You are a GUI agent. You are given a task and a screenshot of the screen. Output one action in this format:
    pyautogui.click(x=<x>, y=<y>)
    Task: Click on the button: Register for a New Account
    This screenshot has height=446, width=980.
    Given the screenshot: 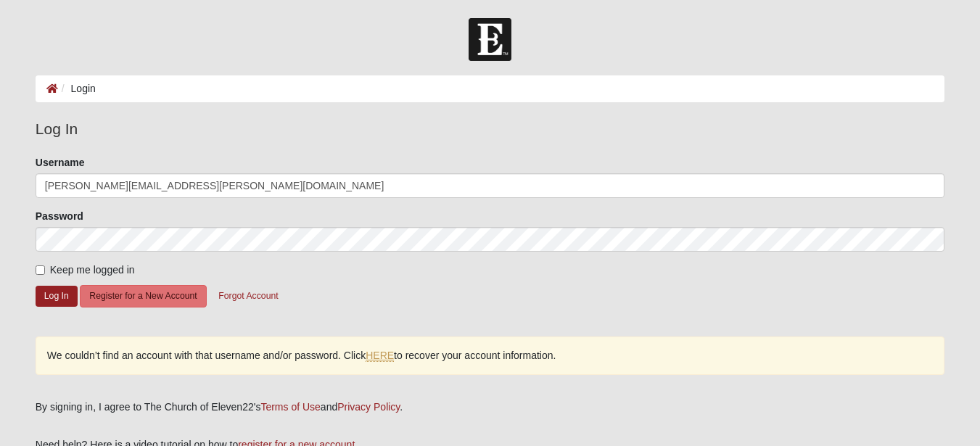 What is the action you would take?
    pyautogui.click(x=143, y=296)
    